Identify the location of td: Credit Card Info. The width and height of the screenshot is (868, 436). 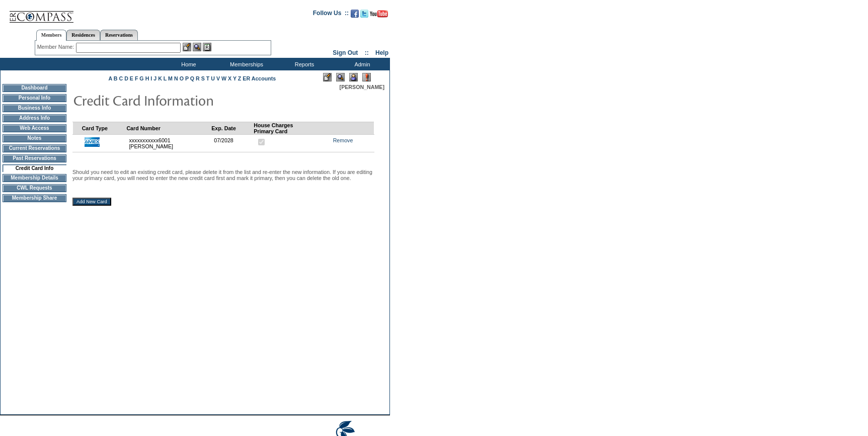
(34, 168).